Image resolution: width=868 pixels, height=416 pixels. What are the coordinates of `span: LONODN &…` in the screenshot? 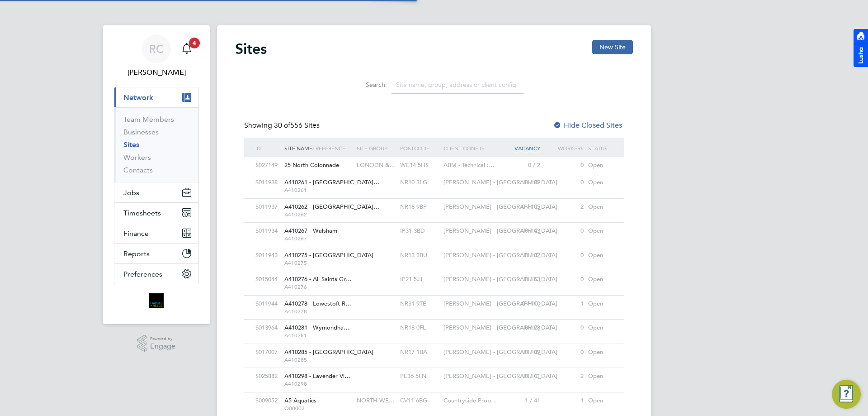 It's located at (376, 165).